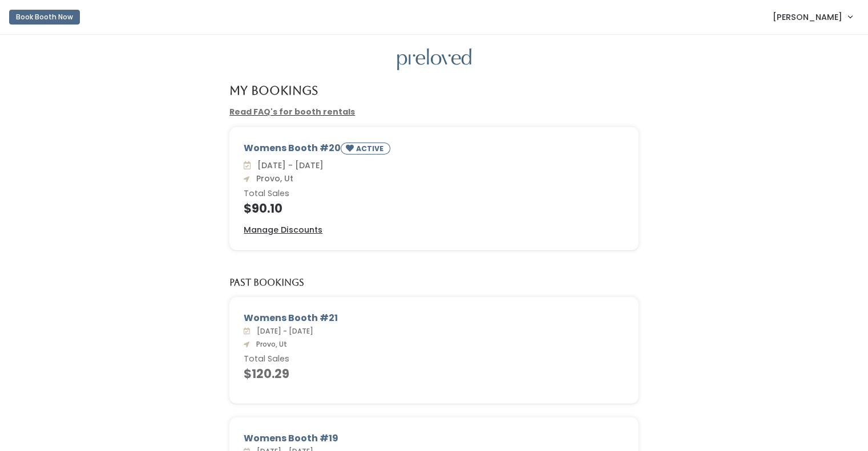 Image resolution: width=868 pixels, height=451 pixels. Describe the element at coordinates (267, 283) in the screenshot. I see `h5: Past Bookings` at that location.